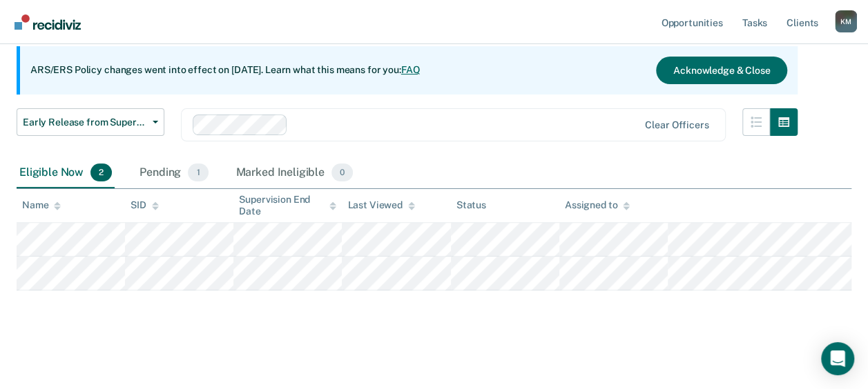 The height and width of the screenshot is (389, 868). Describe the element at coordinates (597, 205) in the screenshot. I see `div: Assigned to` at that location.